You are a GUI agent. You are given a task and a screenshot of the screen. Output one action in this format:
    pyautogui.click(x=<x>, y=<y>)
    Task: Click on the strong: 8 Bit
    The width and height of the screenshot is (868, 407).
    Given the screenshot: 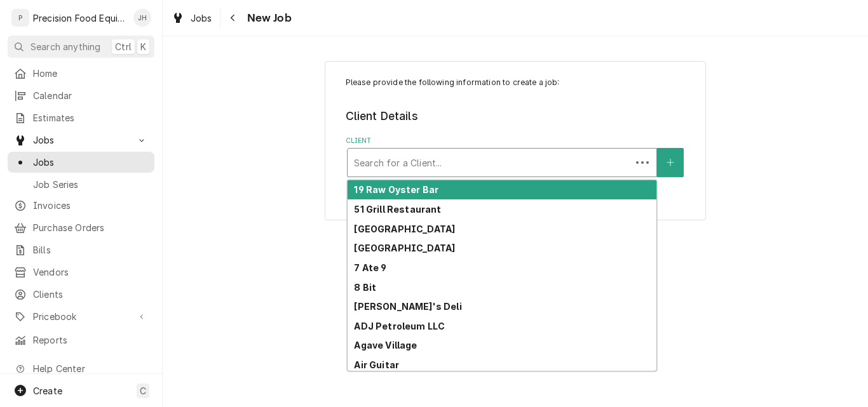 What is the action you would take?
    pyautogui.click(x=364, y=287)
    